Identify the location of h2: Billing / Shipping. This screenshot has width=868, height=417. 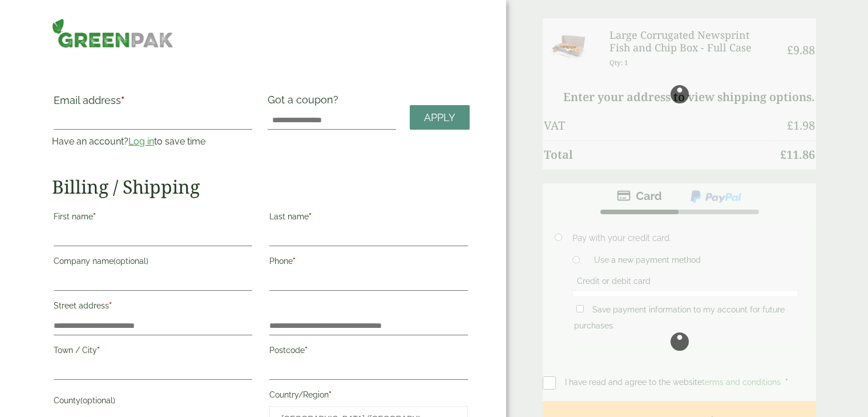
(261, 187).